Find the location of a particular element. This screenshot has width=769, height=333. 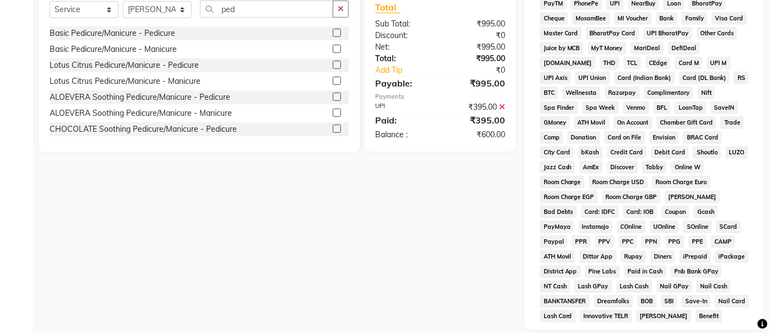

span: SOnline is located at coordinates (697, 226).